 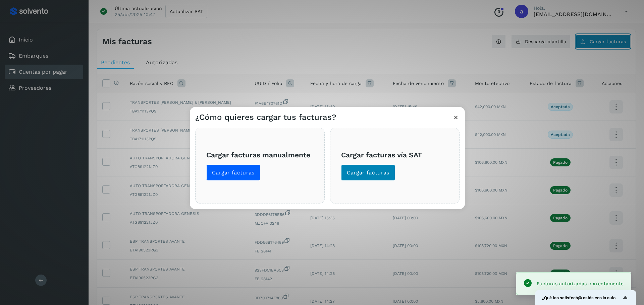 I want to click on span: ¿Qué tan satisfech@ estás con la autorización de tus facturas?, so click(x=582, y=298).